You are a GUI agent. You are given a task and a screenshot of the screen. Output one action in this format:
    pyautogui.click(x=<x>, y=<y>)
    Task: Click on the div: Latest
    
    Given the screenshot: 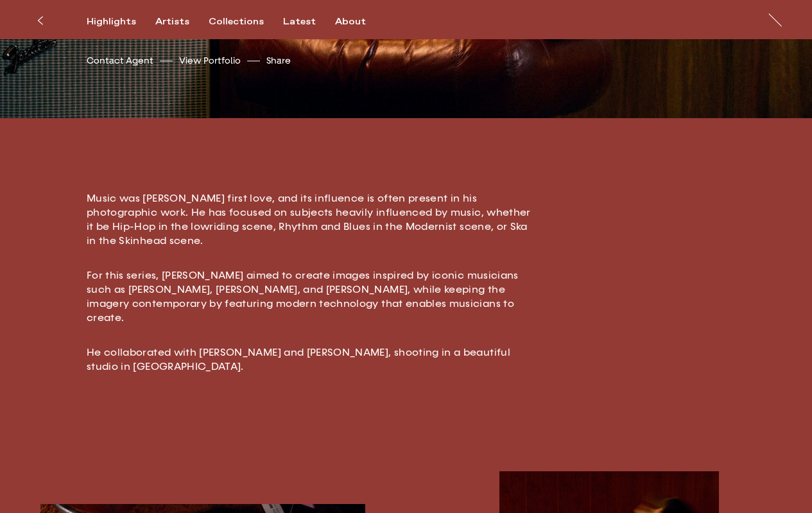 What is the action you would take?
    pyautogui.click(x=299, y=22)
    